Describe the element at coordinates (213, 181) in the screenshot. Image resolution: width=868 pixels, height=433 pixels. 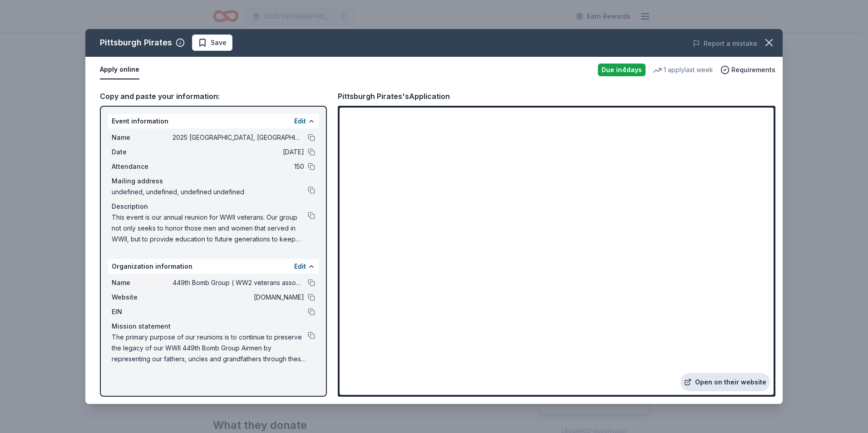
I see `div: Mailing address` at that location.